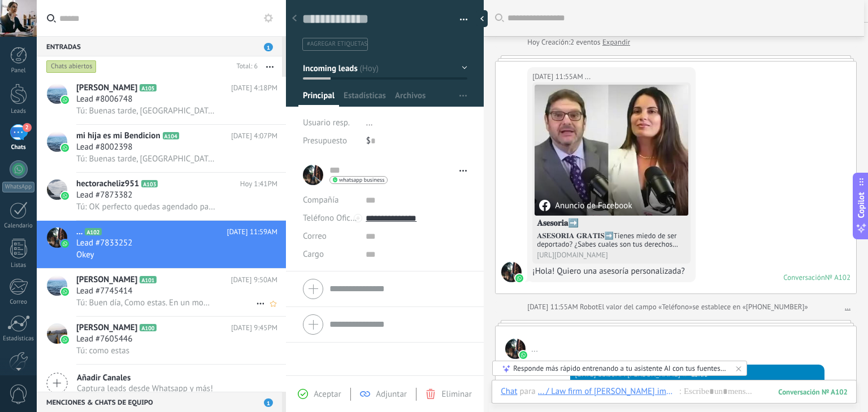  What do you see at coordinates (104, 243) in the screenshot?
I see `span: Lead #7833252` at bounding box center [104, 243].